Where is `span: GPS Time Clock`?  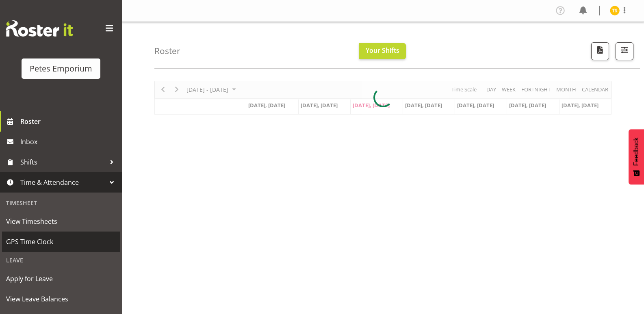 span: GPS Time Clock is located at coordinates (61, 242).